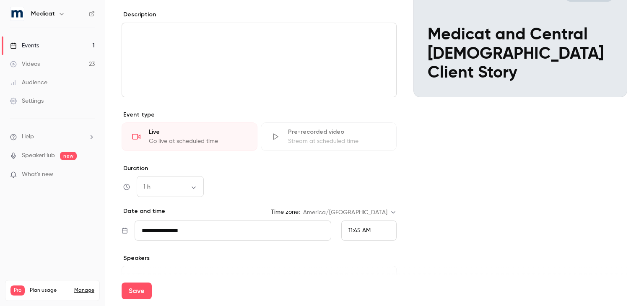 This screenshot has height=306, width=644. Describe the element at coordinates (50, 291) in the screenshot. I see `span: Plan usage` at that location.